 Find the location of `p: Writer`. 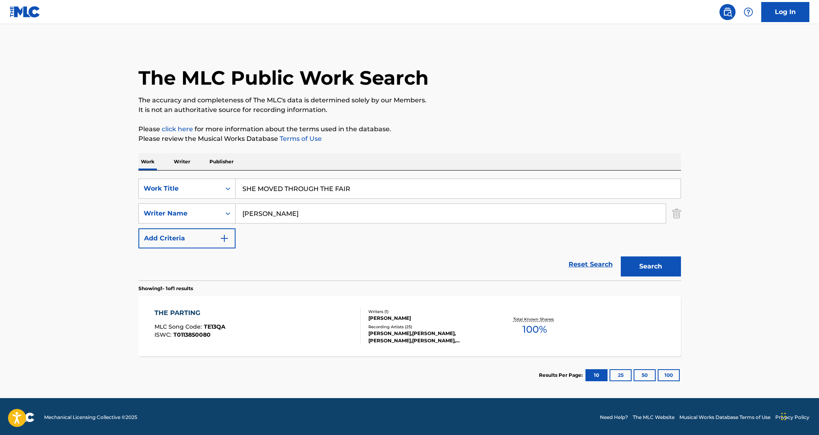

p: Writer is located at coordinates (182, 162).